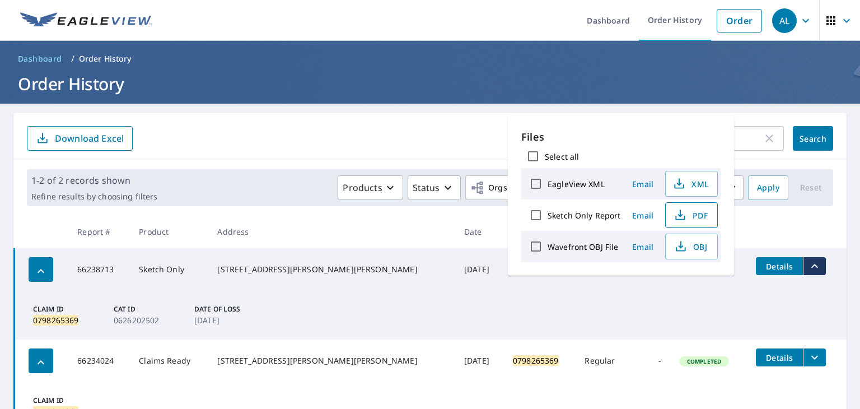 The width and height of the screenshot is (860, 409). Describe the element at coordinates (362, 187) in the screenshot. I see `p: Products` at that location.